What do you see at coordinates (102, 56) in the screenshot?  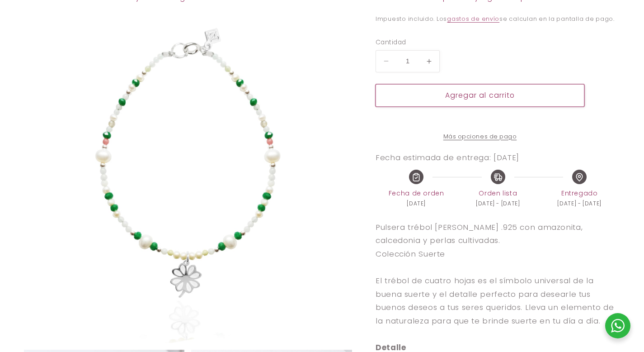 I see `img: tab_keywords_by_traffic_grey.svg` at bounding box center [102, 56].